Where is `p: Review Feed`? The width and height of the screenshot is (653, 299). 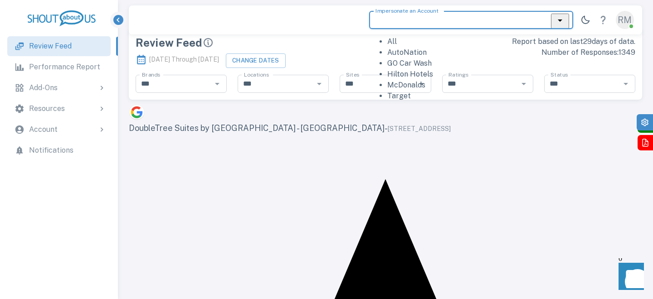
p: Review Feed is located at coordinates (50, 46).